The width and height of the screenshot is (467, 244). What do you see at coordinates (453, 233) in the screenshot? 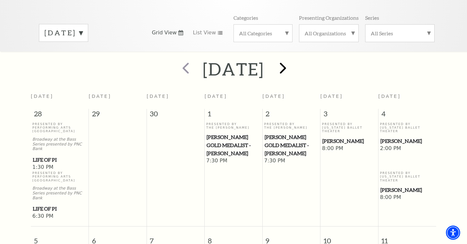
I see `div: Accessibility Menu` at bounding box center [453, 233].